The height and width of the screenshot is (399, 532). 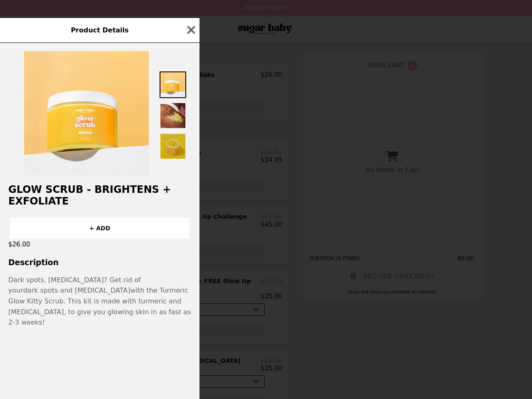 What do you see at coordinates (87, 113) in the screenshot?
I see `img: Default Title` at bounding box center [87, 113].